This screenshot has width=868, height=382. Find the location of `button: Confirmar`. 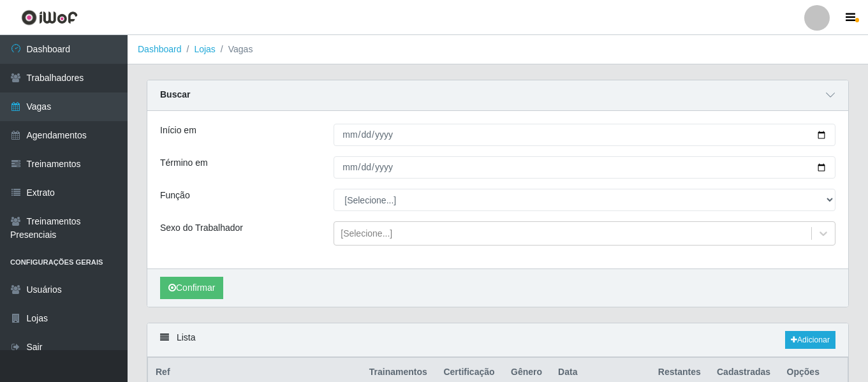

button: Confirmar is located at coordinates (192, 288).